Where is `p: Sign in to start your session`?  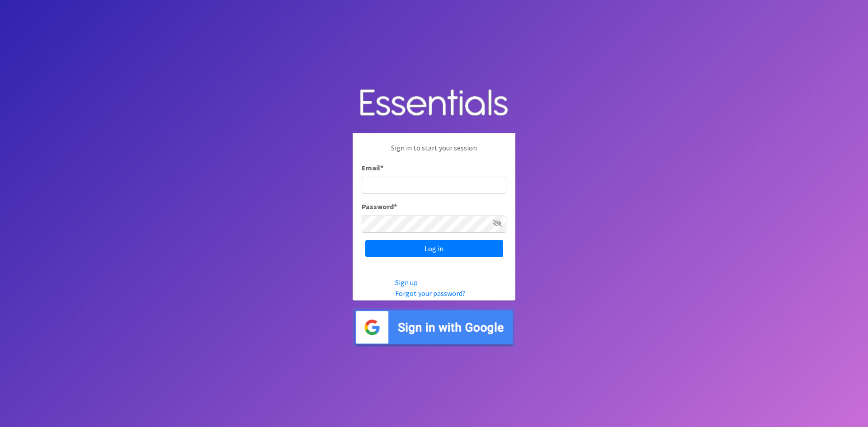
p: Sign in to start your session is located at coordinates (434, 152).